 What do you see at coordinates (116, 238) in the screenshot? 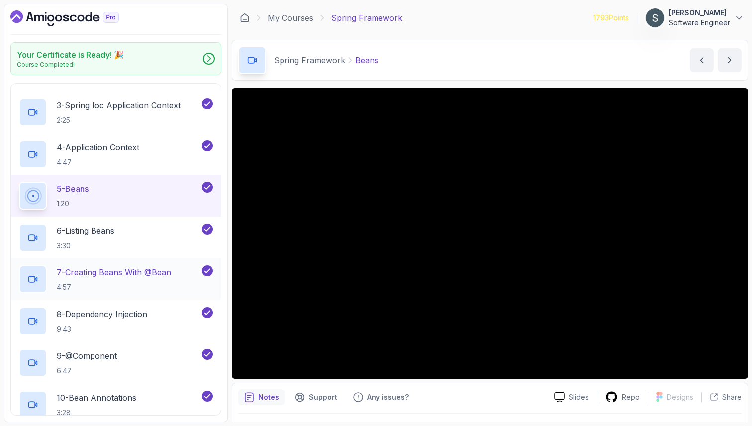
I see `button: 6-Listing Beans3:30` at bounding box center [116, 238].